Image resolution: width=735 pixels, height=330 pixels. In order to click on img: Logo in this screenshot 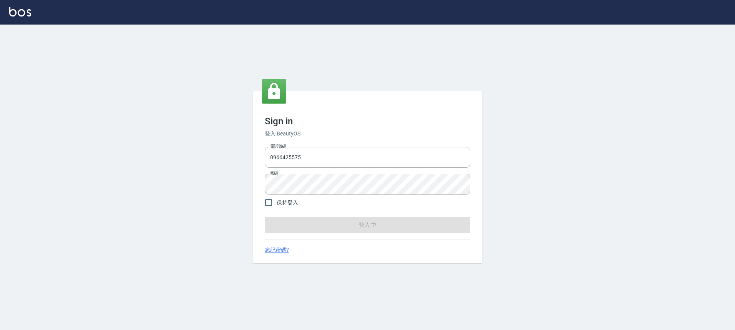, I will do `click(20, 11)`.